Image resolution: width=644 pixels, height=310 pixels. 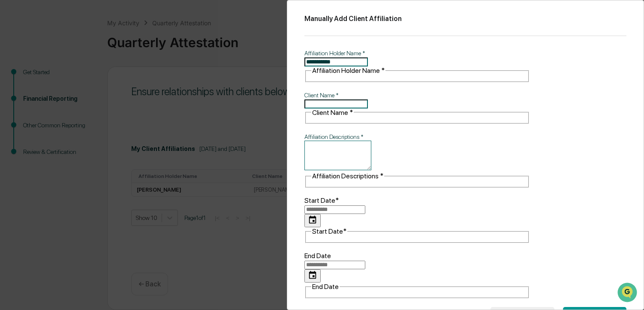 I want to click on a: 🔎Data Lookup, so click(x=32, y=128).